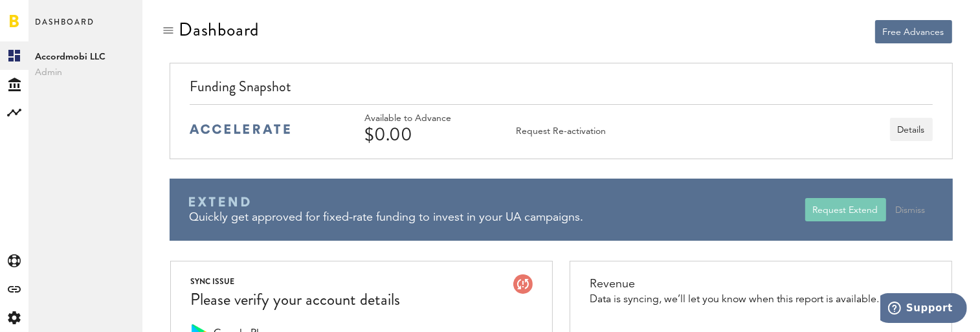 This screenshot has height=332, width=980. What do you see at coordinates (65, 28) in the screenshot?
I see `span: Dashboard` at bounding box center [65, 28].